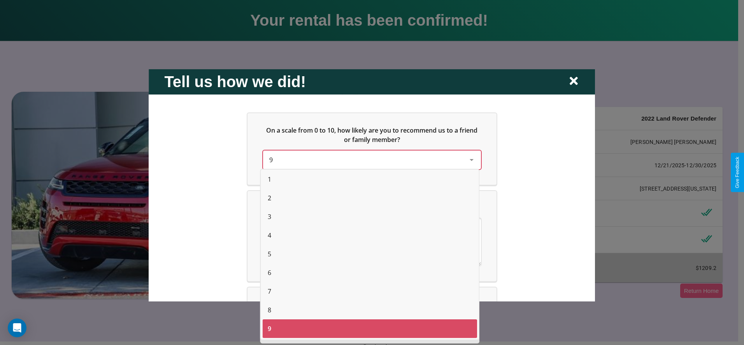 The image size is (744, 345). Describe the element at coordinates (738, 172) in the screenshot. I see `div: Give Feedback` at that location.